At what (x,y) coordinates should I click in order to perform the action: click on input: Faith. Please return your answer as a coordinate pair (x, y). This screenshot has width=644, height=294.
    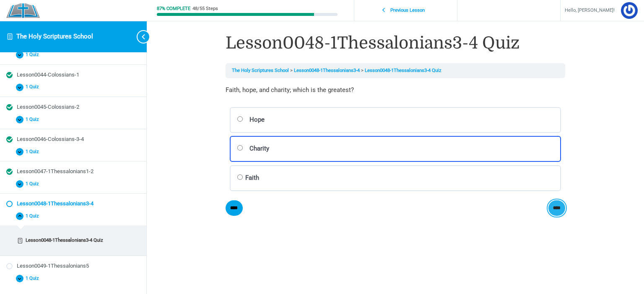
    Looking at the image, I should click on (239, 177).